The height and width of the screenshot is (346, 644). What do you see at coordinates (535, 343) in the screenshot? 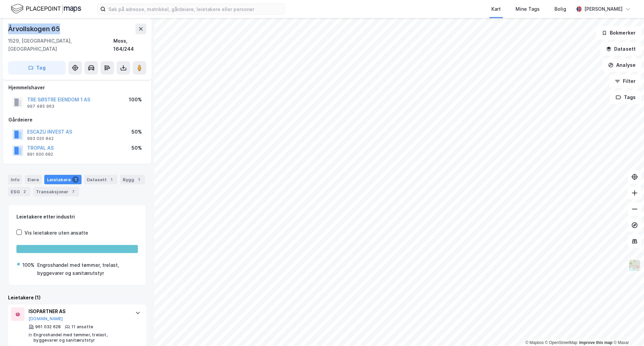
I see `a: Mapbox` at bounding box center [535, 343].